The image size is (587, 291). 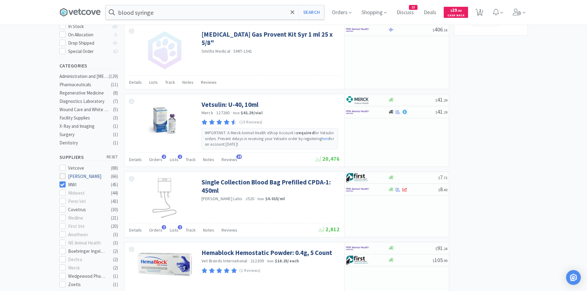 I want to click on span: Orders, so click(x=156, y=160).